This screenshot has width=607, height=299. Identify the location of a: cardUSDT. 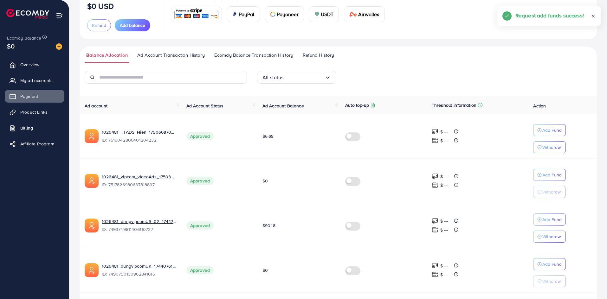
(324, 14).